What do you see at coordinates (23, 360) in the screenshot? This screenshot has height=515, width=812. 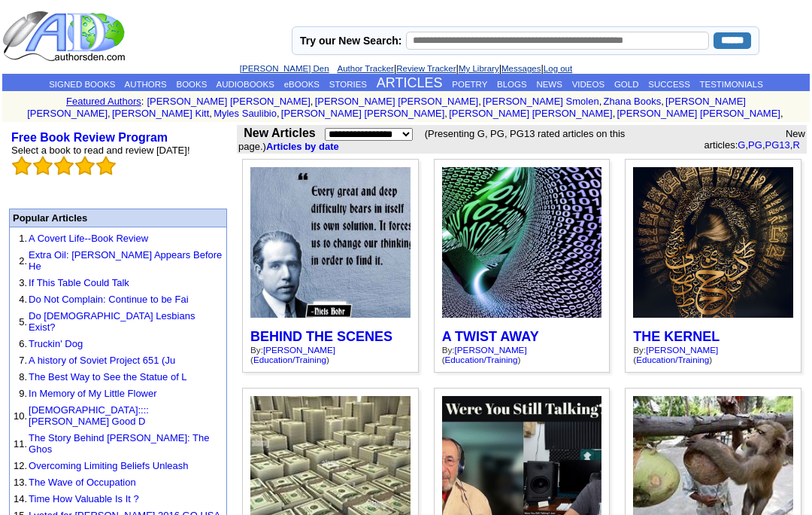 I see `font: 7.` at bounding box center [23, 360].